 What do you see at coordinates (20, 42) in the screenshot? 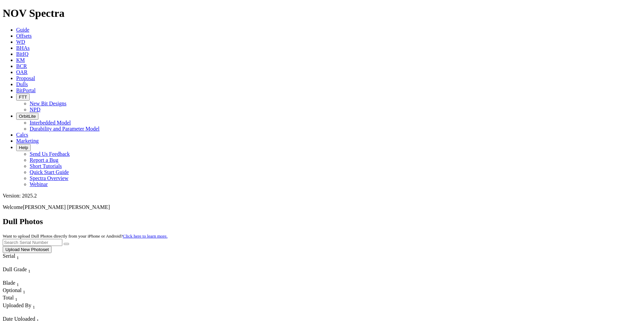
I see `span: WD` at bounding box center [20, 42].